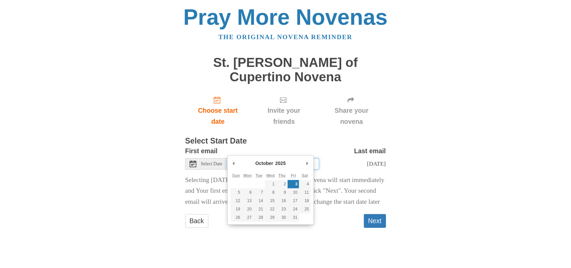 The height and width of the screenshot is (268, 571). I want to click on button: 24, so click(293, 209).